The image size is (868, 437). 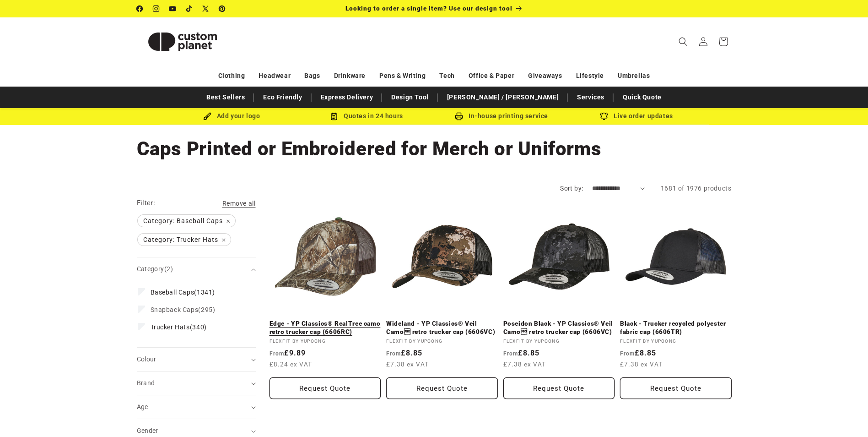 I want to click on div: In-house printing service, so click(x=502, y=116).